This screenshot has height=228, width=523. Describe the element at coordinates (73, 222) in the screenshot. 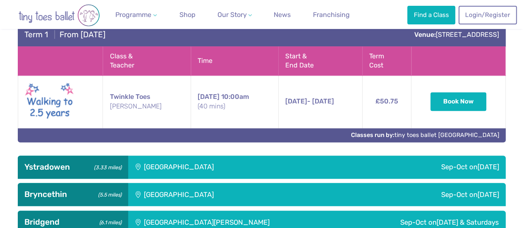

I see `h3: Bridgend` at that location.